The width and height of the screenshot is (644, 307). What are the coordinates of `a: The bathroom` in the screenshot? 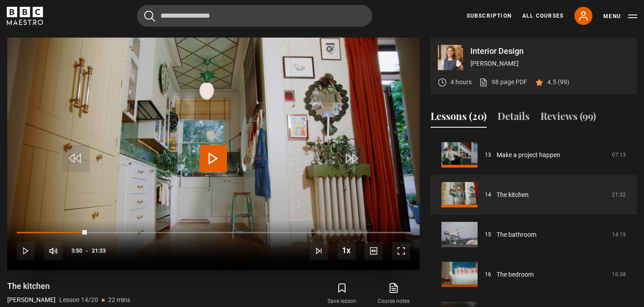 It's located at (516, 235).